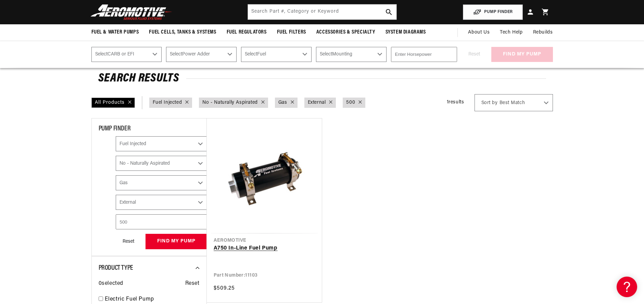 The image size is (644, 304). Describe the element at coordinates (492, 12) in the screenshot. I see `button: PUMP FINDER` at that location.